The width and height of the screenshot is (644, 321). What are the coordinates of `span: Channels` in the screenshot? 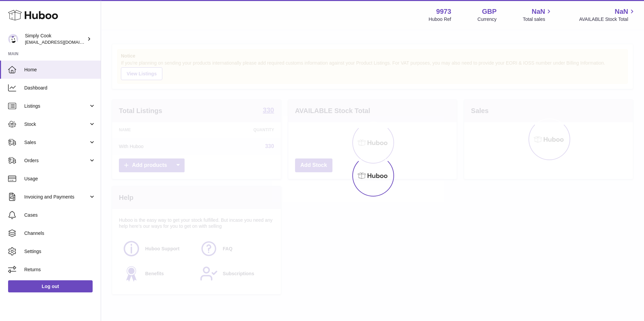 It's located at (60, 233).